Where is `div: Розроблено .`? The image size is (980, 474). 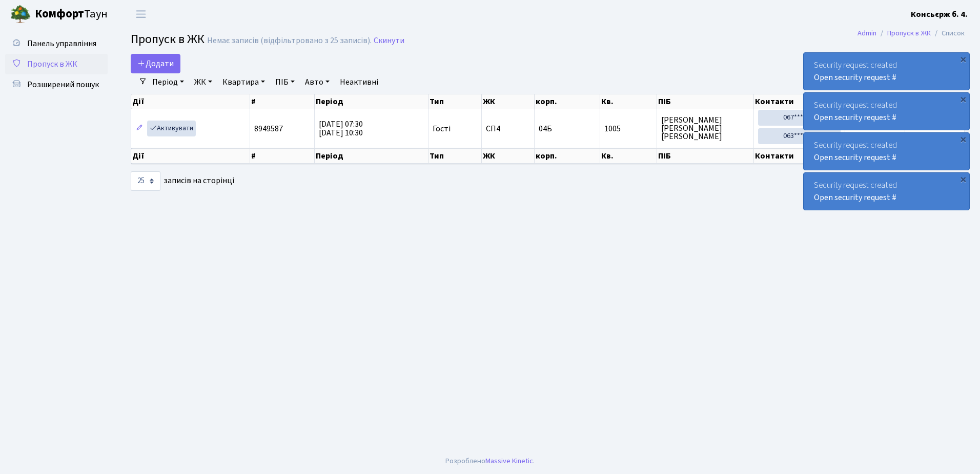
div: Розроблено . is located at coordinates (490, 461).